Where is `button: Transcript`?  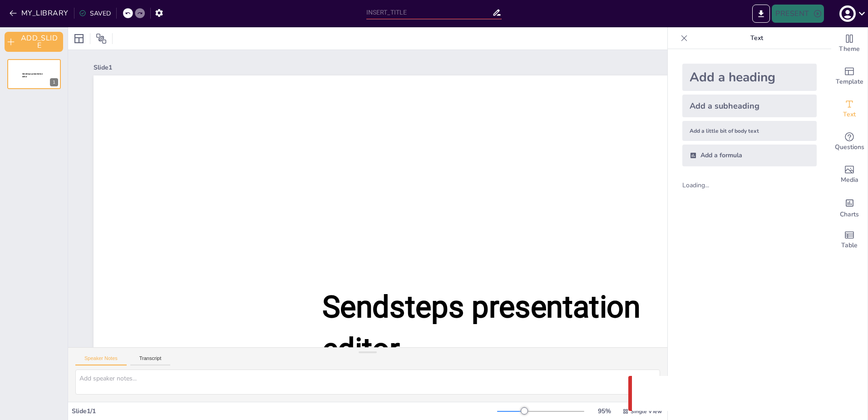
button: Transcript is located at coordinates (150, 360).